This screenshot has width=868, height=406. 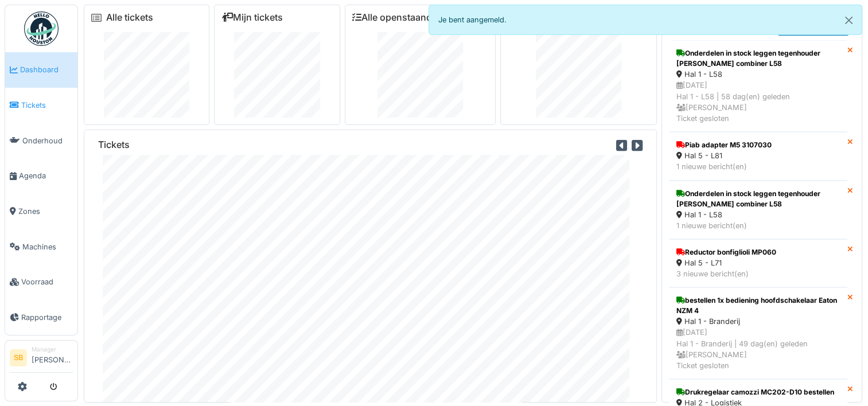 I want to click on a: Reductor bonfiglioli MP060 Hal 5 - L71 3 nieuwe bericht(en), so click(x=758, y=263).